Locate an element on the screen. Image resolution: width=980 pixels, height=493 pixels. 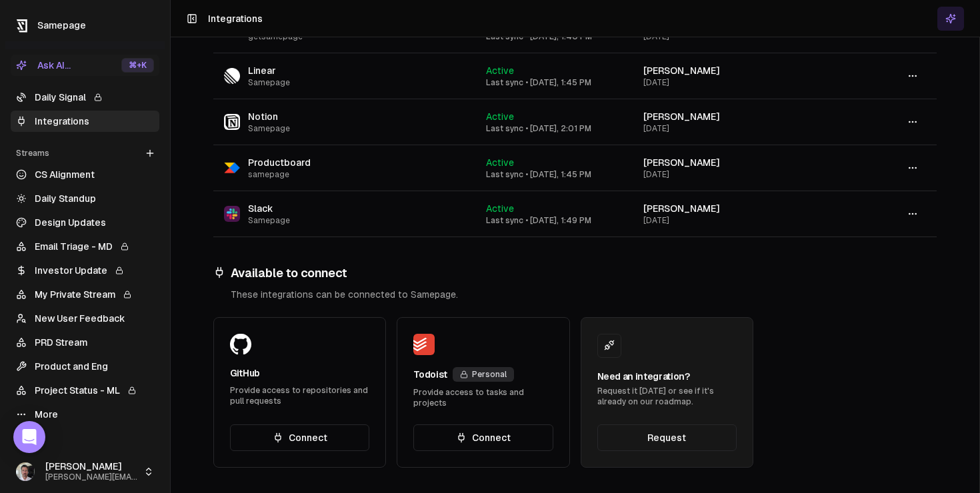
div: Need an integration? is located at coordinates (667, 377).